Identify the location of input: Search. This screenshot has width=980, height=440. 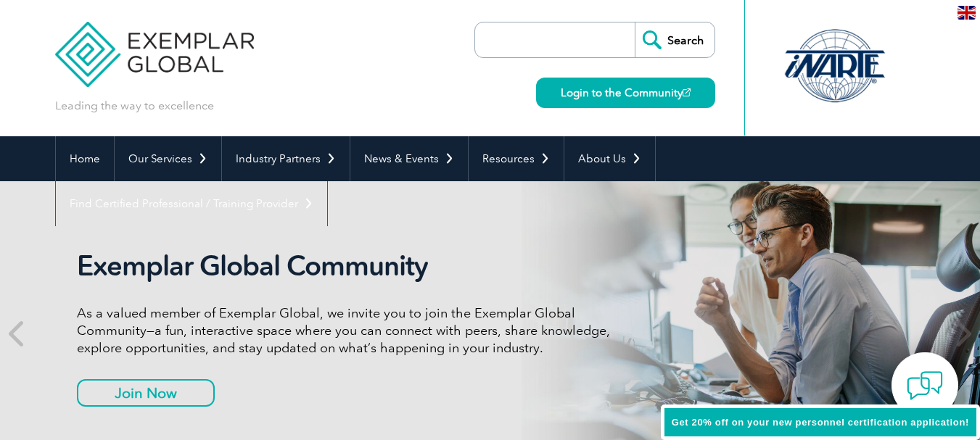
(675, 40).